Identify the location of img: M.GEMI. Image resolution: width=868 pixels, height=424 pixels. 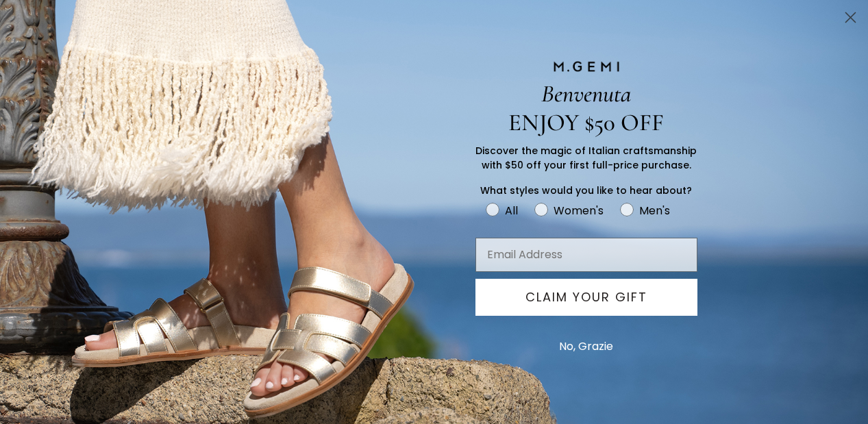
(587, 67).